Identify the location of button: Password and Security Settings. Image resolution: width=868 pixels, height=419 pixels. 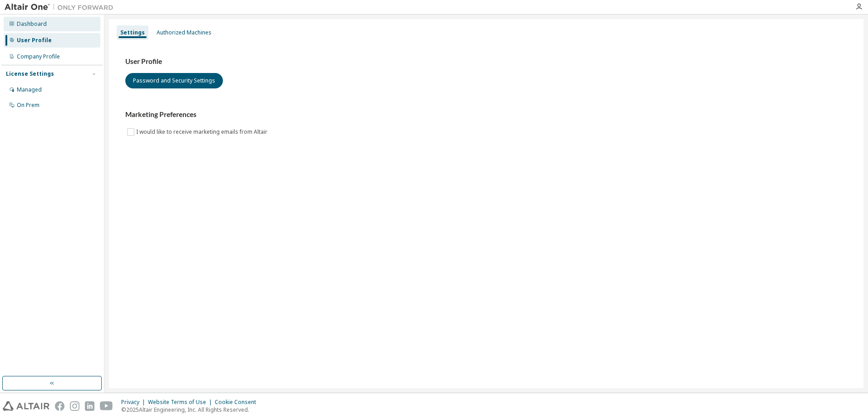
(174, 81).